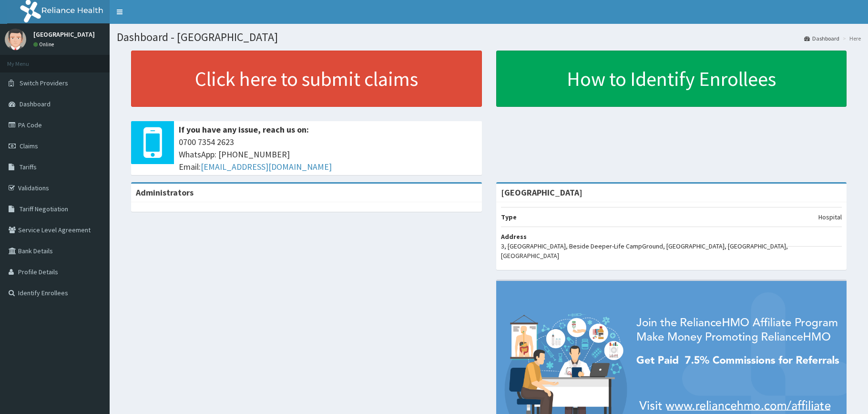  What do you see at coordinates (672, 79) in the screenshot?
I see `a: How to Identify Enrollees` at bounding box center [672, 79].